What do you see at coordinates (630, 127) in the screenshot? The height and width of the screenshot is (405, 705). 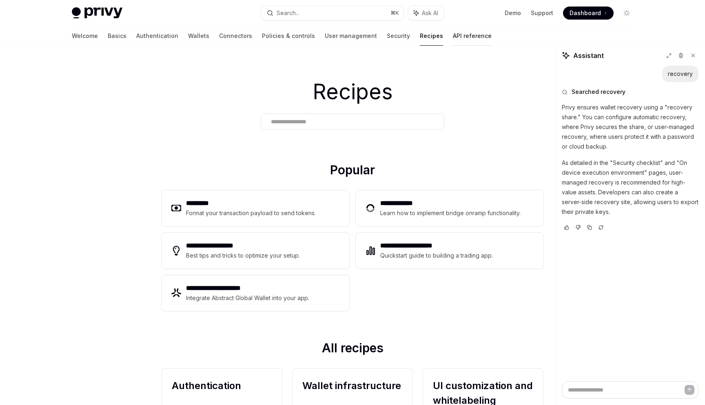 I see `p: Privy ensures wallet recovery using a "recovery share." You can configure automatic recovery, whe...` at bounding box center [630, 127].